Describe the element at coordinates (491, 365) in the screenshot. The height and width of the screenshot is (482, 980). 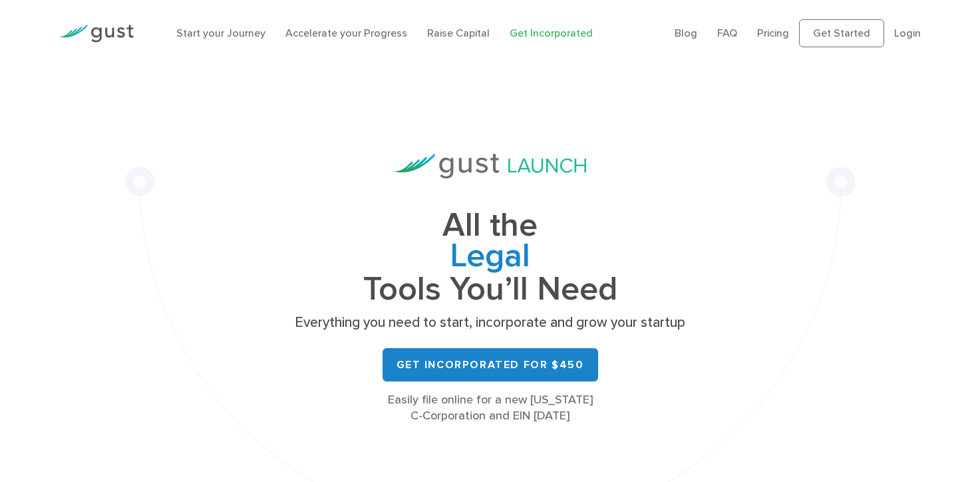
I see `a: Get Incorporated for $450` at that location.